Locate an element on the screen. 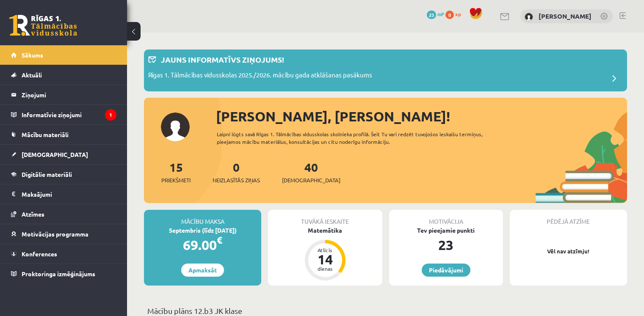  i: 1 is located at coordinates (111, 114).